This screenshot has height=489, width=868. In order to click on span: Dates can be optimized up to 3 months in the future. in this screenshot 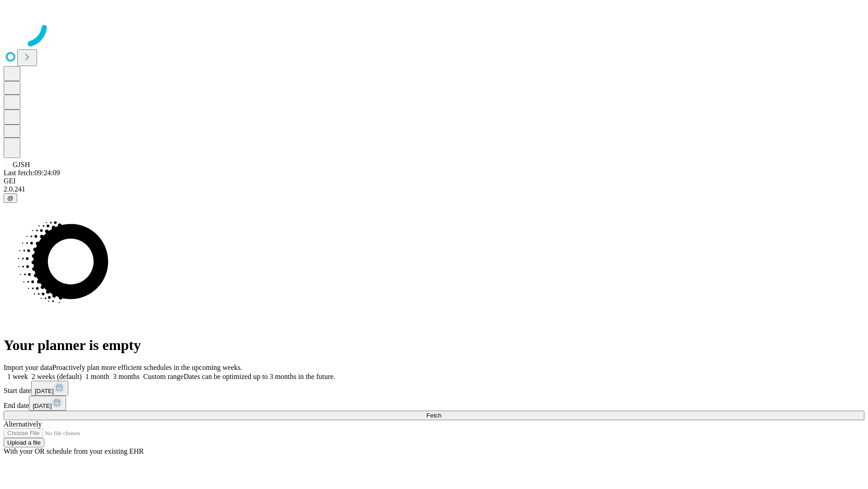, I will do `click(259, 376)`.